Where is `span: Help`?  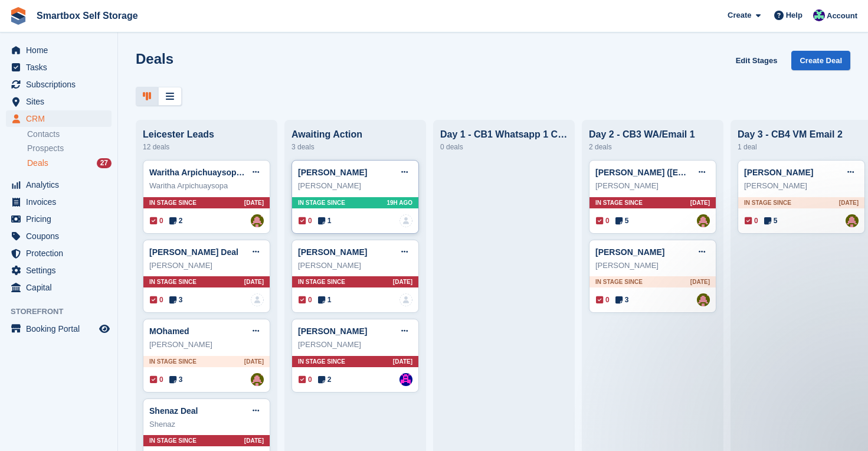 span: Help is located at coordinates (794, 15).